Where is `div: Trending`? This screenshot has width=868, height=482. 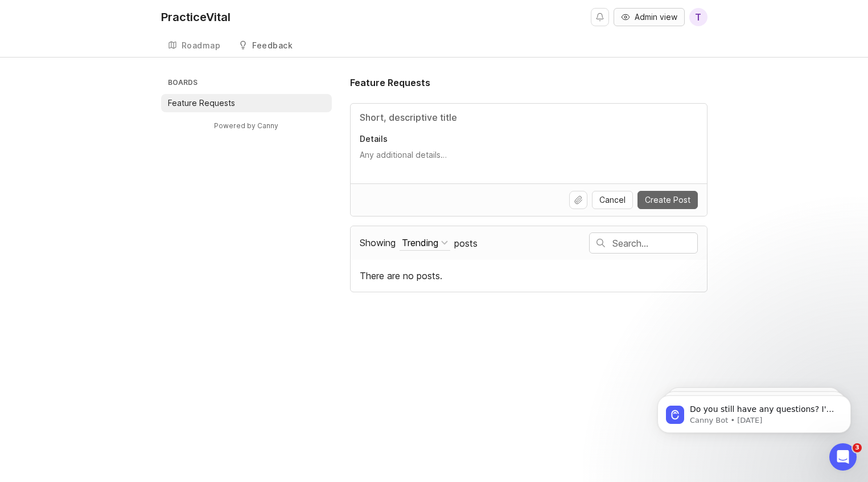
div: Trending is located at coordinates (420, 243).